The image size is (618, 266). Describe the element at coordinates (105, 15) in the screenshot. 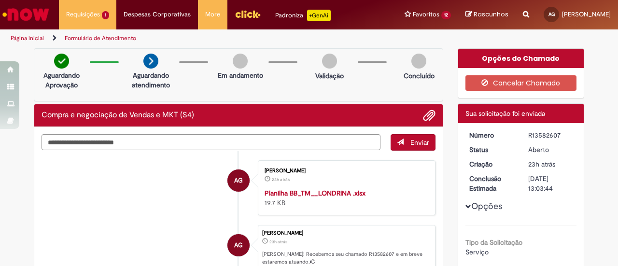

I see `span: 1` at that location.